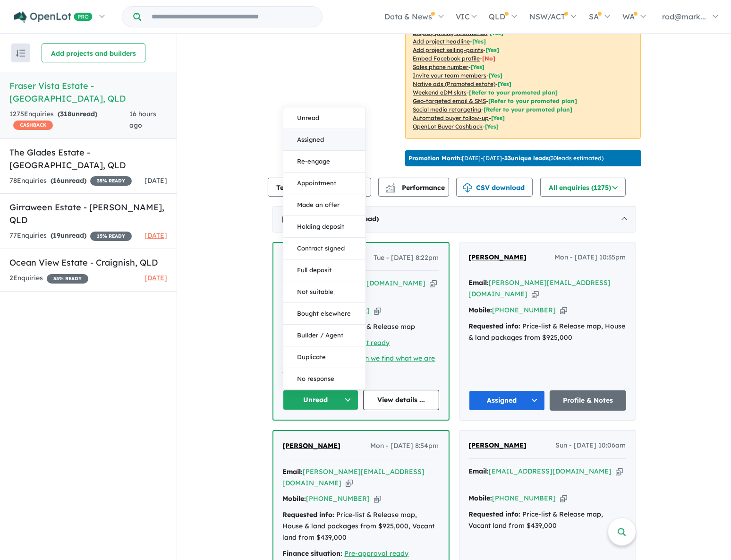  What do you see at coordinates (71, 236) in the screenshot?
I see `div: 77 Enquir ies` at bounding box center [71, 236].